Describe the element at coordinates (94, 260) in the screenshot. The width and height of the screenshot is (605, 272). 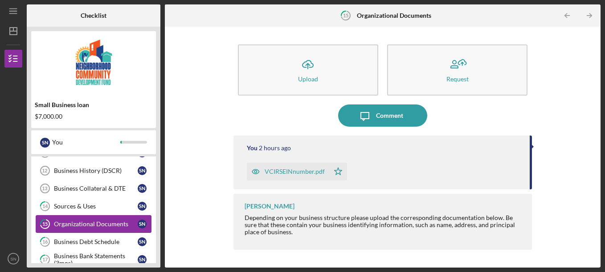
I see `a: 17Business Bank Statements (3mos)SN` at that location.